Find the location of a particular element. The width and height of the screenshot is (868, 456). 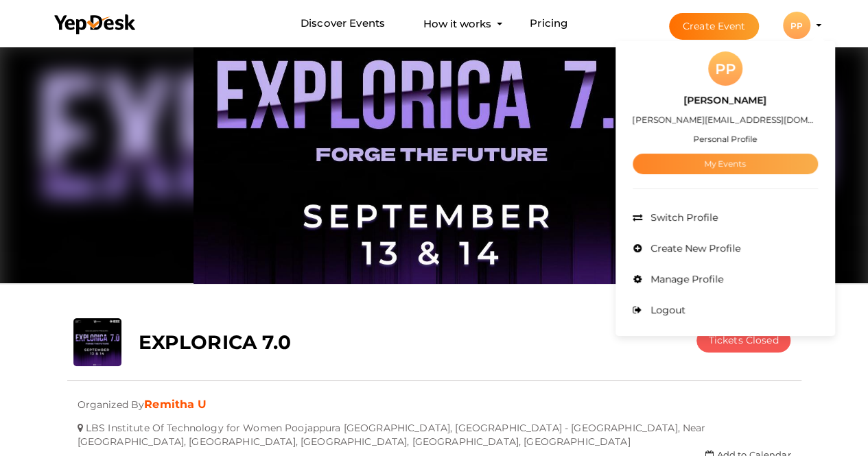

a: Remitha U is located at coordinates (175, 404).